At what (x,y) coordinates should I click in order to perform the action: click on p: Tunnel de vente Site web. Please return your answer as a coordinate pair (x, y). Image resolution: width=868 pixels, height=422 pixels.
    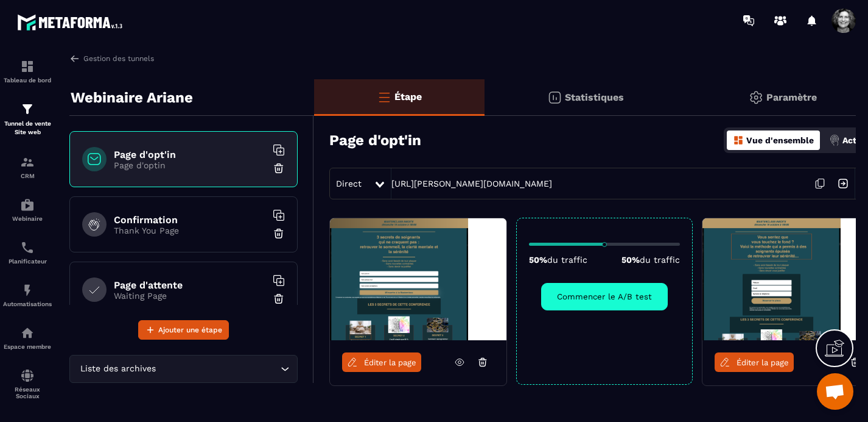
    Looking at the image, I should click on (27, 128).